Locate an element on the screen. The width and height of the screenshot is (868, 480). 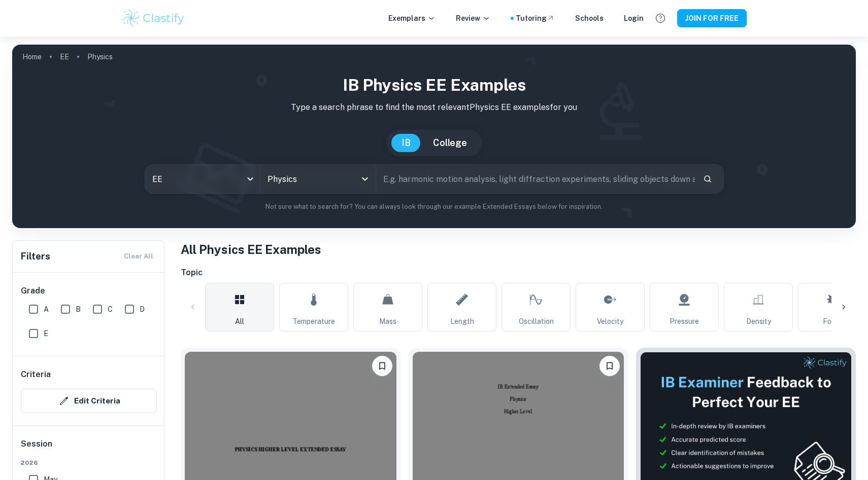
img: profile cover is located at coordinates (434, 136).